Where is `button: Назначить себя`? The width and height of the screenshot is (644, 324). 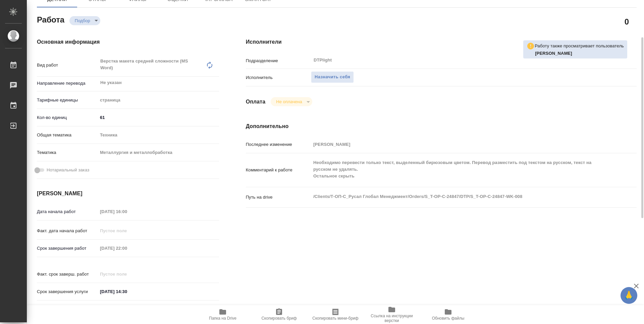
button: Назначить себя is located at coordinates (332, 77).